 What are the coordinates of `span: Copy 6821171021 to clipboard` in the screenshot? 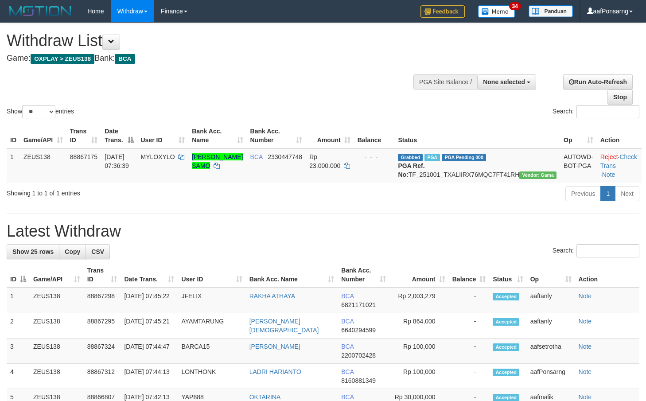 It's located at (359, 305).